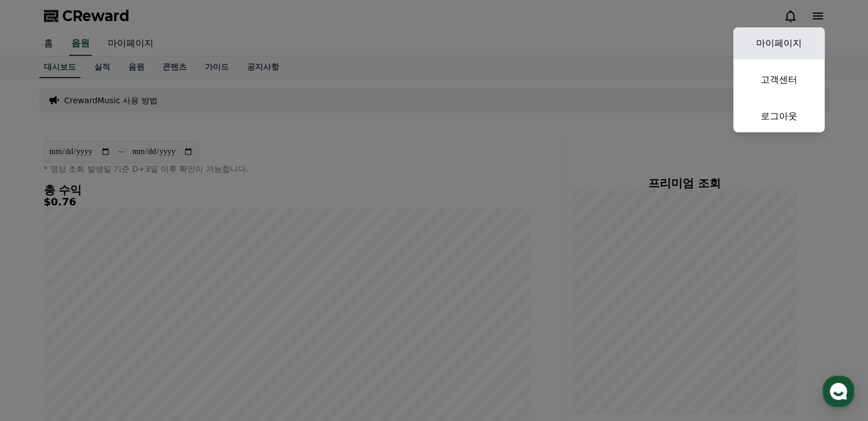  I want to click on a: 로그아웃, so click(779, 117).